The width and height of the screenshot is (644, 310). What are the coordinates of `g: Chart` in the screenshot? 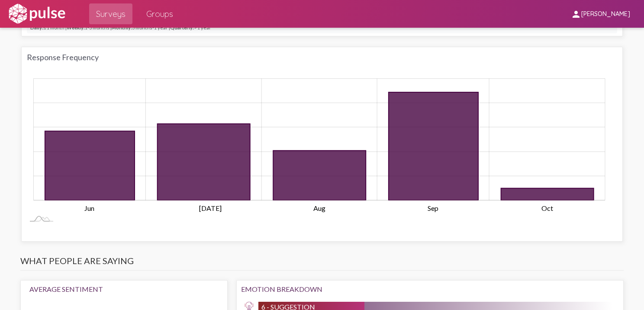 It's located at (319, 146).